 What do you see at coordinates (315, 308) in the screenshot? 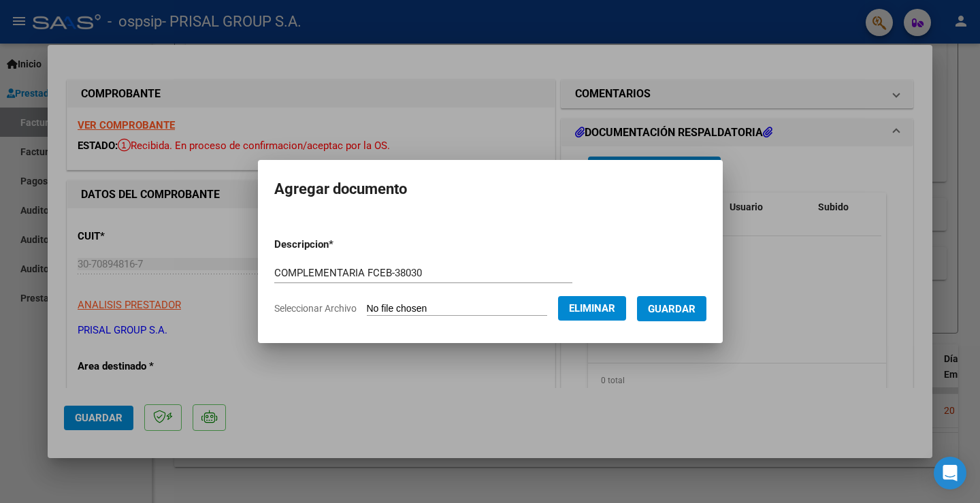
I see `span: Seleccionar Archivo` at bounding box center [315, 308].